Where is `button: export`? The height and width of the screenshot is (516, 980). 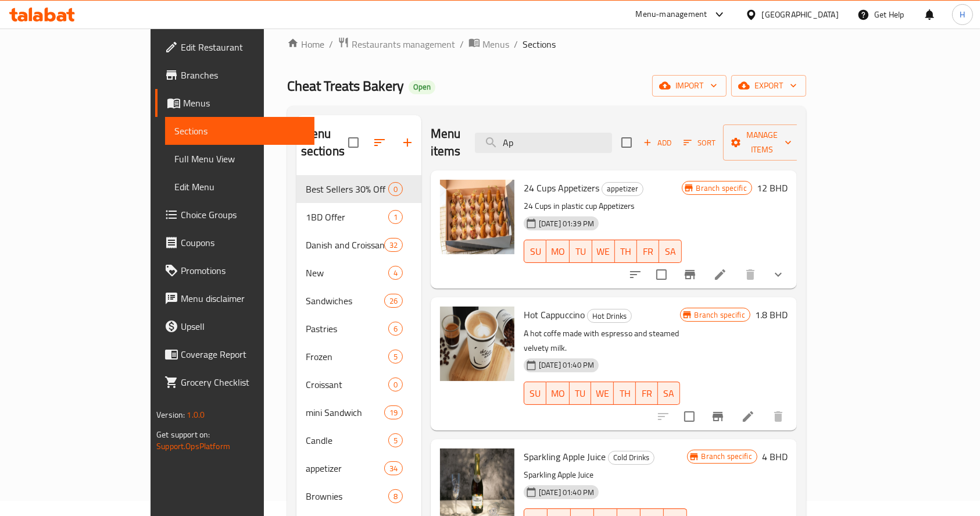
button: export is located at coordinates (768, 85).